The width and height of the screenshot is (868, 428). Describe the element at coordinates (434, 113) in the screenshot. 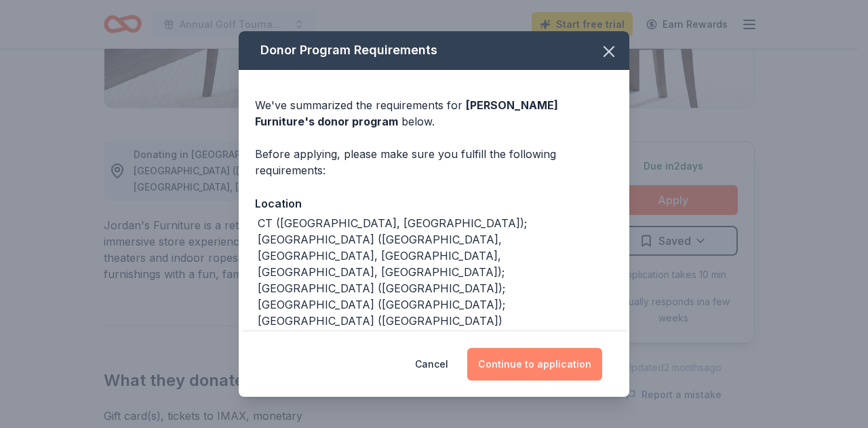

I see `div: We've summarized the requirements for below.` at that location.